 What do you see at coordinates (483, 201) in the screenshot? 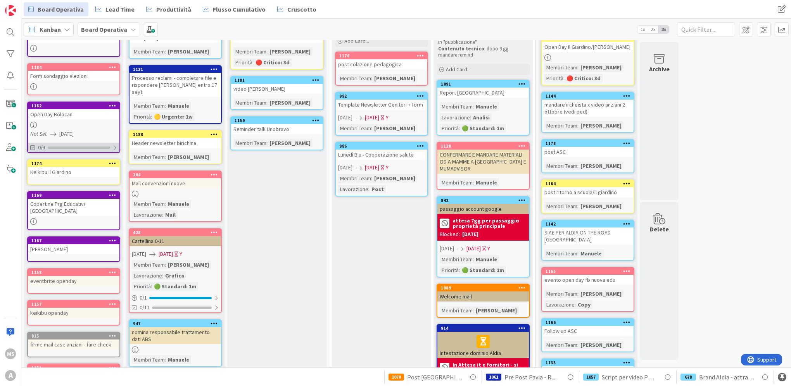
I see `div: 842` at bounding box center [483, 201].